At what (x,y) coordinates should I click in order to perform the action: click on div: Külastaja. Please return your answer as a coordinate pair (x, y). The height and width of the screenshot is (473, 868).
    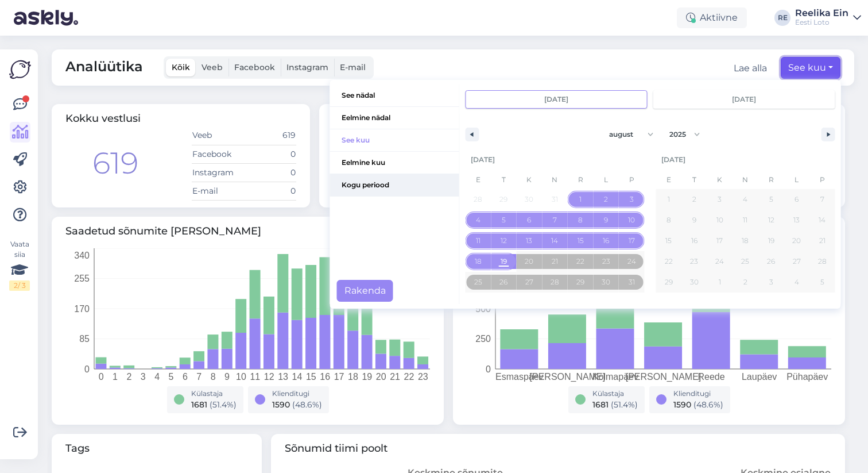
    Looking at the image, I should click on (213, 393).